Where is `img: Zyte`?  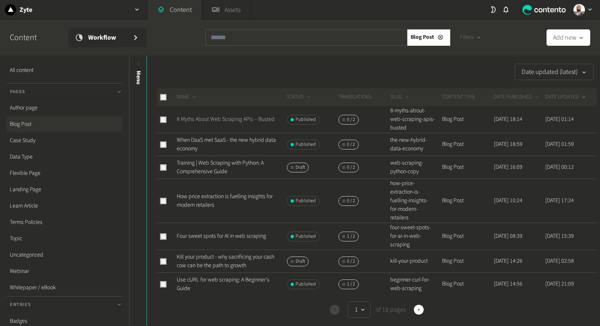
img: Zyte is located at coordinates (11, 10).